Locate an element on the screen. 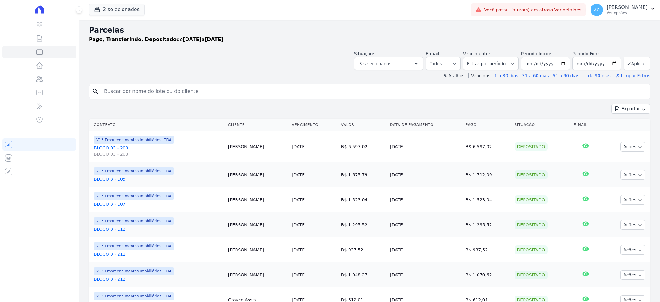 This screenshot has height=302, width=660. button: 3 selecionados is located at coordinates (389, 64).